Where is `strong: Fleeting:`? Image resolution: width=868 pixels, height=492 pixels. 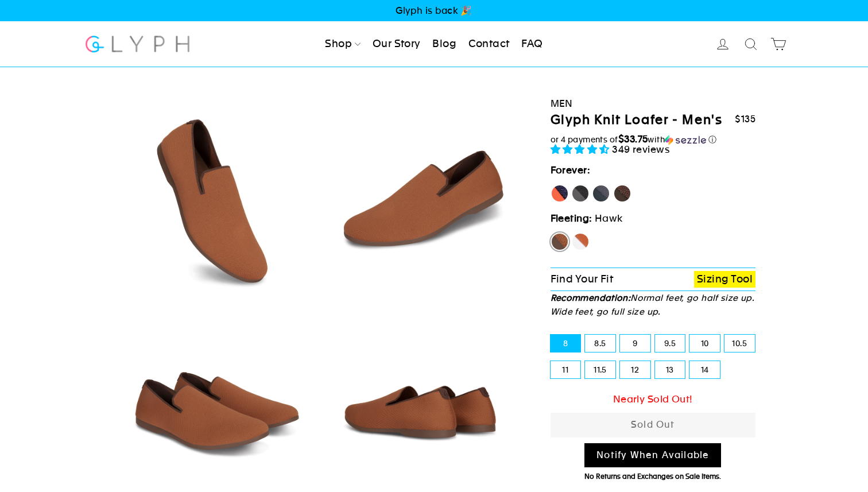 strong: Fleeting: is located at coordinates (571, 218).